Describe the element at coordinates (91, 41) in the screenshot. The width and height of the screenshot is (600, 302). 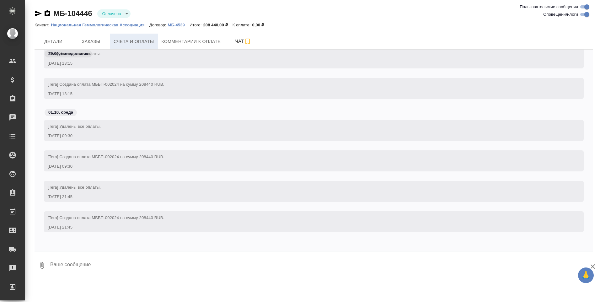
I see `span: Заказы` at that location.